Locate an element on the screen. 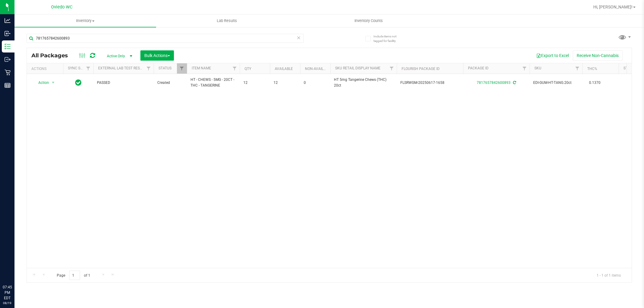  input: Search Package ID, Item Name, SKU, Lot or Part Number... is located at coordinates (165, 38).